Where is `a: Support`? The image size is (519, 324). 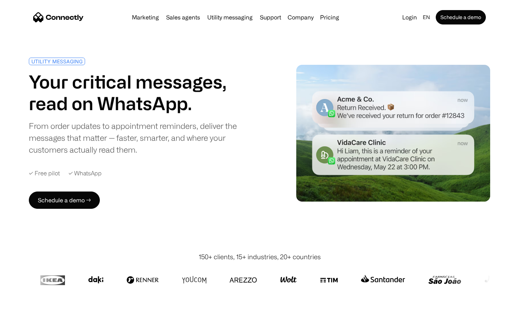
a: Support is located at coordinates (270, 17).